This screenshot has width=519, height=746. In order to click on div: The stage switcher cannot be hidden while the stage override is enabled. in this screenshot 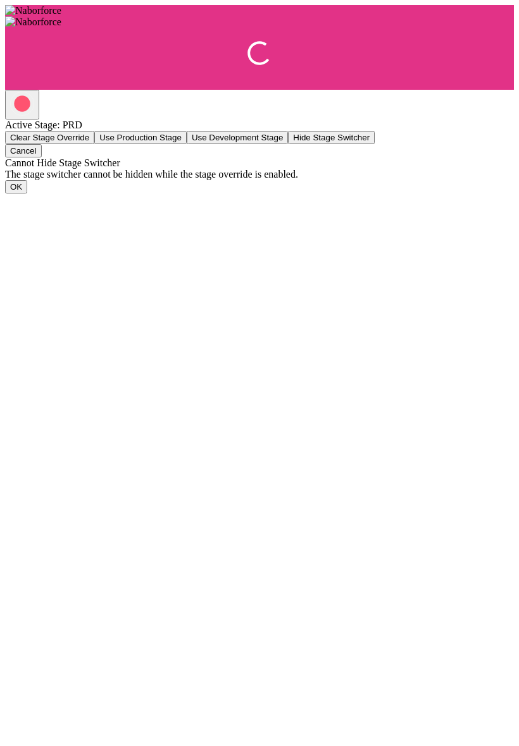, I will do `click(259, 175)`.